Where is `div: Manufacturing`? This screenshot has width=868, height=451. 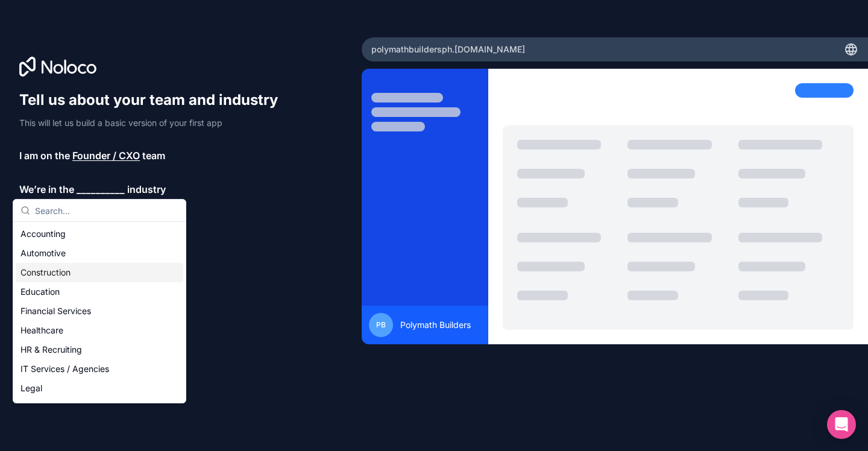 div: Manufacturing is located at coordinates (100, 407).